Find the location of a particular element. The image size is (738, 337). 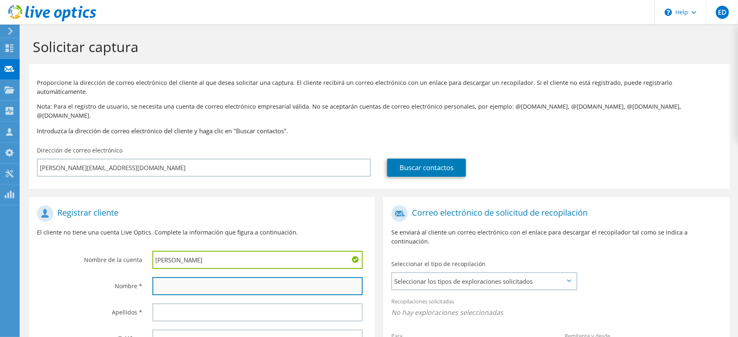

p: Proporcione la dirección de correo electrónico del cliente al que desea solicitar una captura. El... is located at coordinates (379, 87).